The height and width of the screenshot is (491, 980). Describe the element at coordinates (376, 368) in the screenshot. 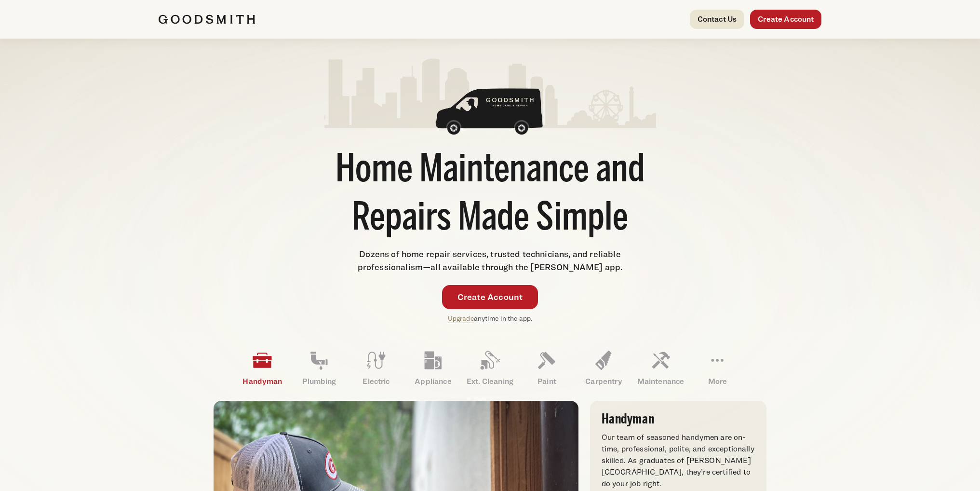

I see `a: Electric` at that location.